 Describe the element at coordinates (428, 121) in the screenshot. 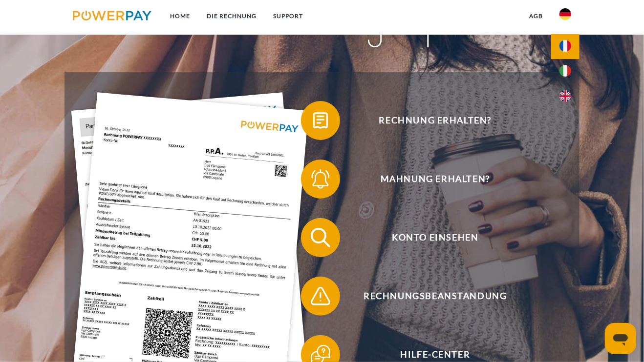

I see `a: Rechnung erhalten?` at that location.